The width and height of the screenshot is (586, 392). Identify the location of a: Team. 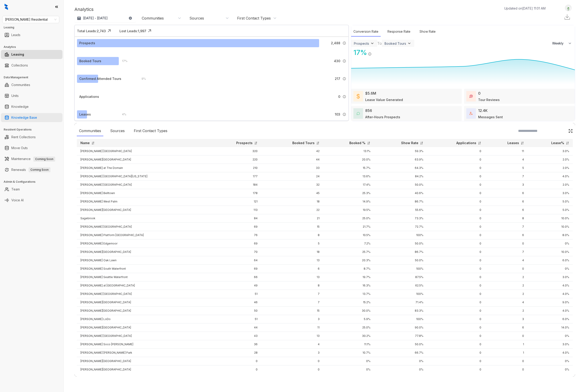
(16, 189).